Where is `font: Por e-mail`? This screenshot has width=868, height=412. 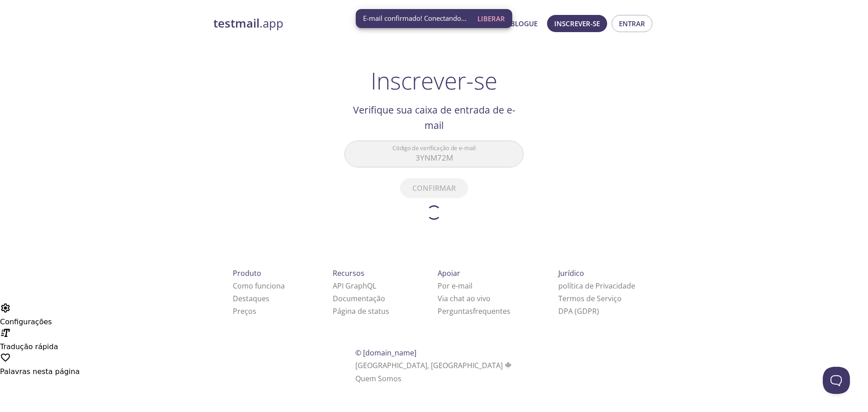
font: Por e-mail is located at coordinates (455, 286).